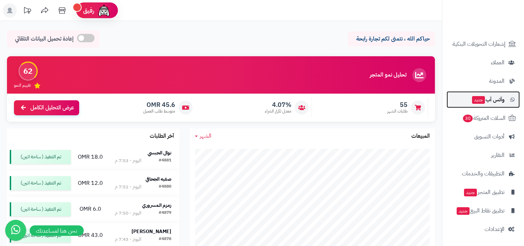  I want to click on div: اليوم - 7:53 م, so click(128, 161).